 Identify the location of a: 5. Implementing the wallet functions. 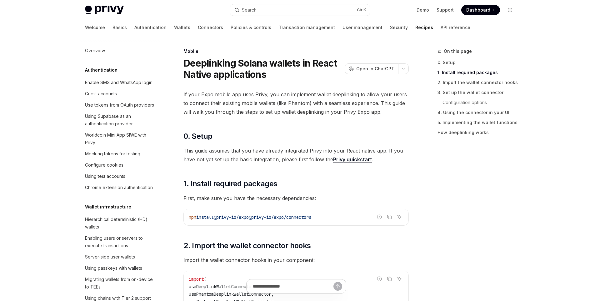
(478, 122).